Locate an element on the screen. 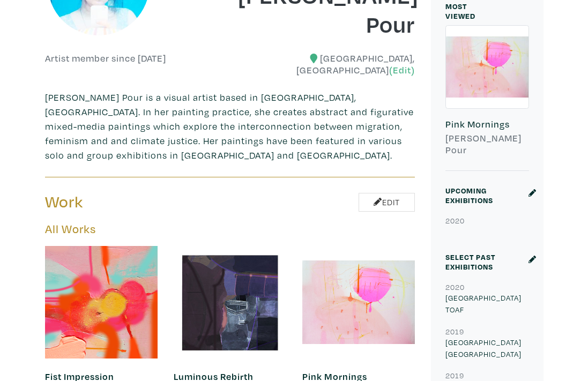 The height and width of the screenshot is (381, 588). small: Select Past Exhibitions is located at coordinates (471, 262).